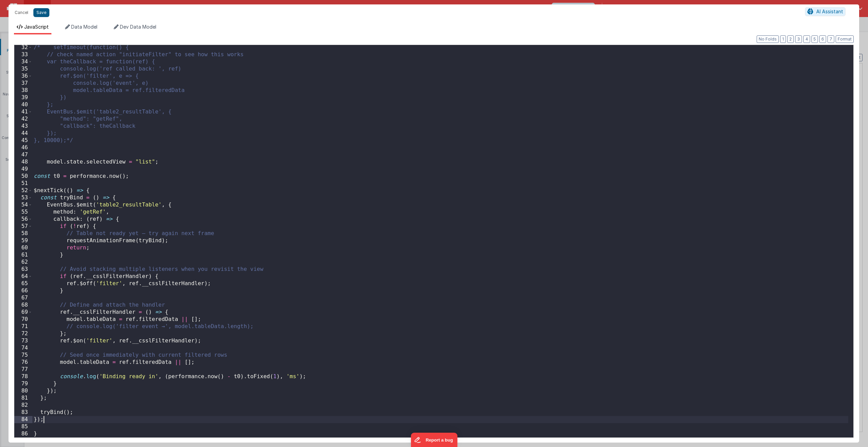 The image size is (868, 447). I want to click on div: 65, so click(23, 283).